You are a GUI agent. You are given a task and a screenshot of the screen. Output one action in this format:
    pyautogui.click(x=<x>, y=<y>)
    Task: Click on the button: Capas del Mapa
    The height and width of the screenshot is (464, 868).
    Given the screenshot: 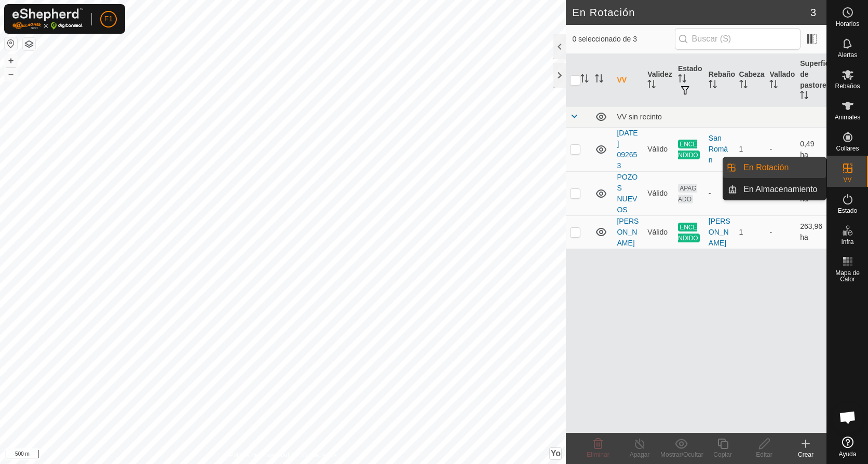 What is the action you would take?
    pyautogui.click(x=29, y=44)
    